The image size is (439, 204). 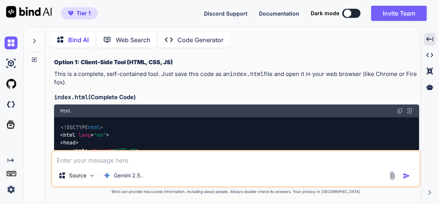 I want to click on img: githubLight, so click(x=11, y=84).